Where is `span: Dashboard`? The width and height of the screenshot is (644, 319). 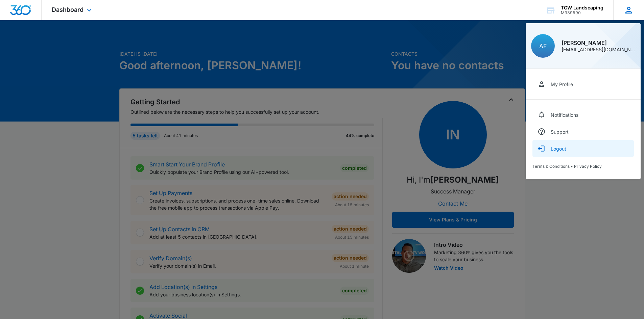
span: Dashboard is located at coordinates (67, 9).